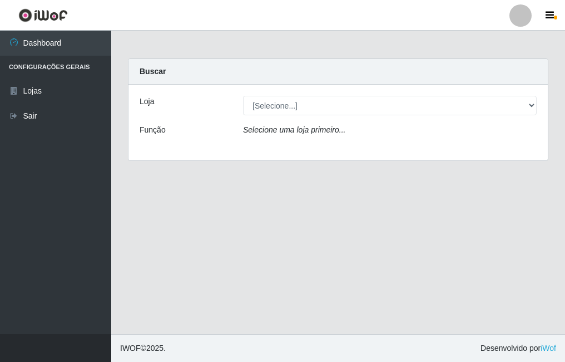  Describe the element at coordinates (143, 348) in the screenshot. I see `span: © 2025 .` at that location.